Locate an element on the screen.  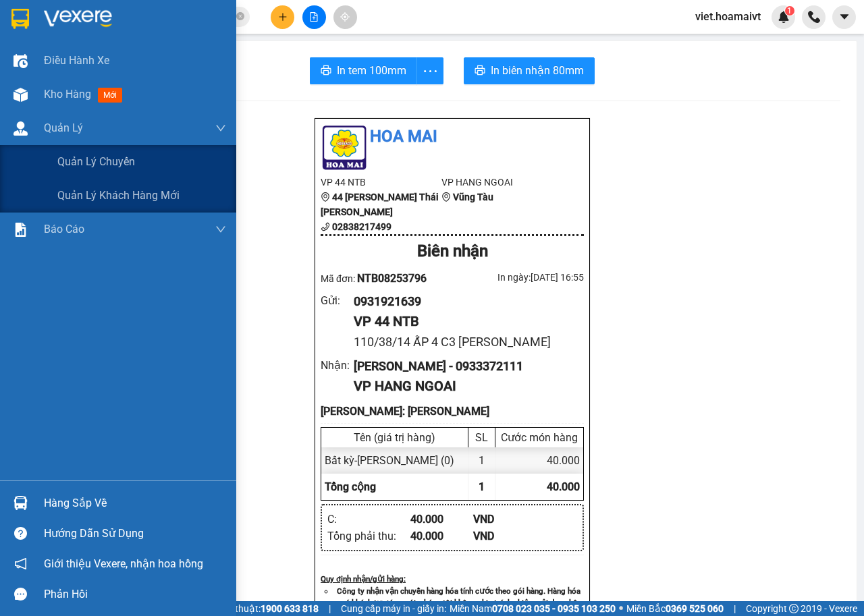
div: Biên nhận is located at coordinates (452, 252).